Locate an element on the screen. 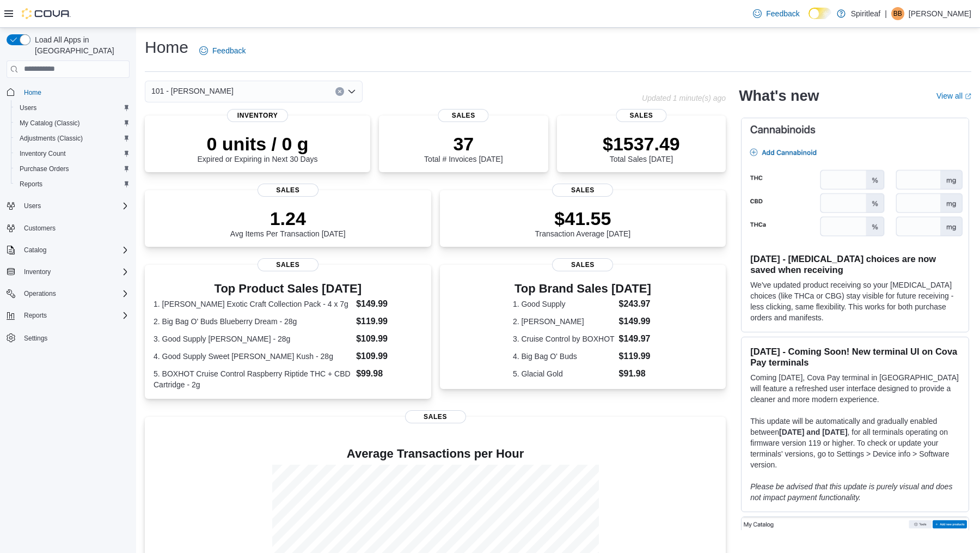  a: My Catalog (Classic) is located at coordinates (49, 123).